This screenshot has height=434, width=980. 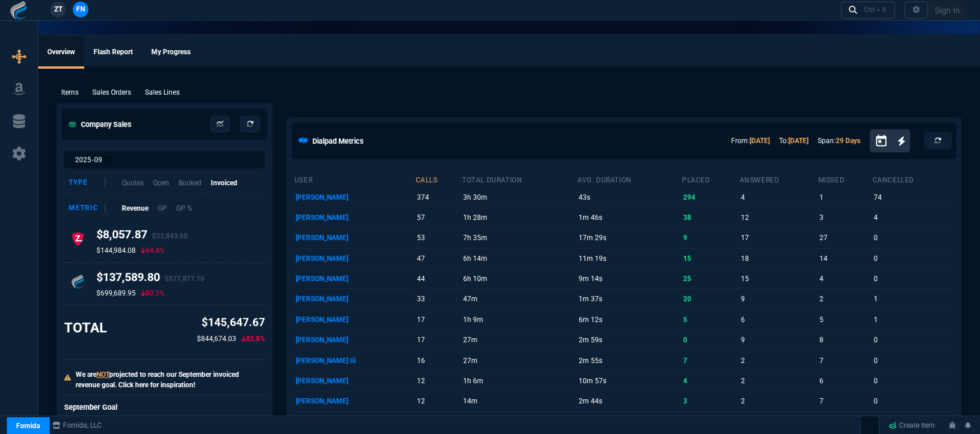 What do you see at coordinates (116, 250) in the screenshot?
I see `p: $144,984.08` at bounding box center [116, 250].